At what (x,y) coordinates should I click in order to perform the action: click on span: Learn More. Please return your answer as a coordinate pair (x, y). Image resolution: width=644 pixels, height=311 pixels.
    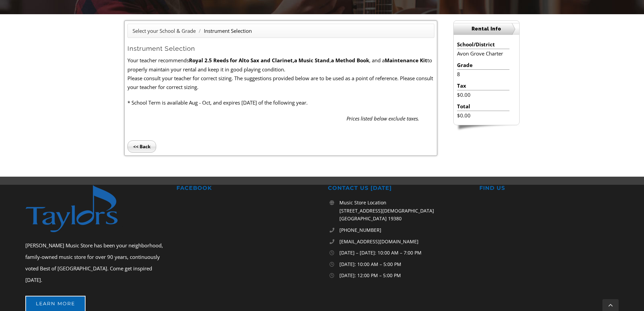
    Looking at the image, I should click on (56, 303).